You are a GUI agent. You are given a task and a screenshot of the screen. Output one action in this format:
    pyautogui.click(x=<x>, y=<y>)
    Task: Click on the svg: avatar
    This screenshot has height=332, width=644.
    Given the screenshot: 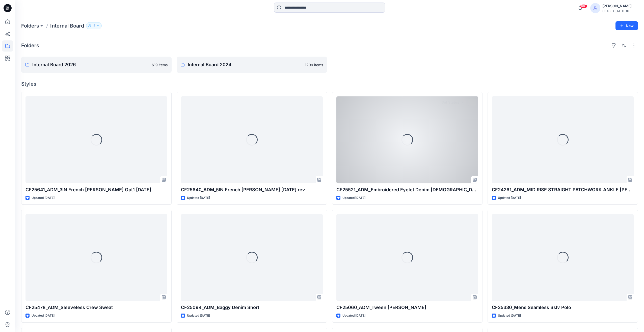 What is the action you would take?
    pyautogui.click(x=596, y=8)
    